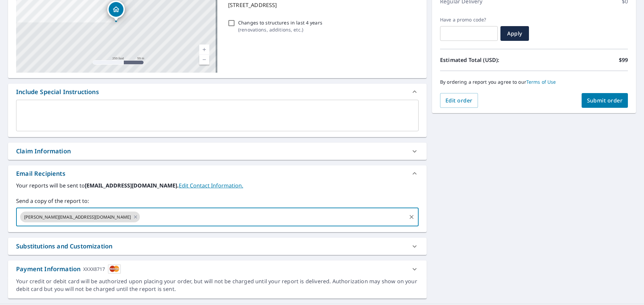 This screenshot has width=644, height=305. I want to click on div: Dropped pin, building 1, Residential property, 6380 Woodland Trl Loretto, MN 55357, so click(116, 11).